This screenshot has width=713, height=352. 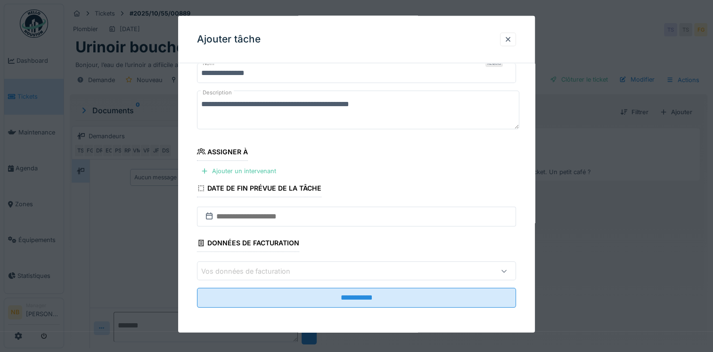 I want to click on div: Date de fin prévue de la tâche, so click(x=259, y=189).